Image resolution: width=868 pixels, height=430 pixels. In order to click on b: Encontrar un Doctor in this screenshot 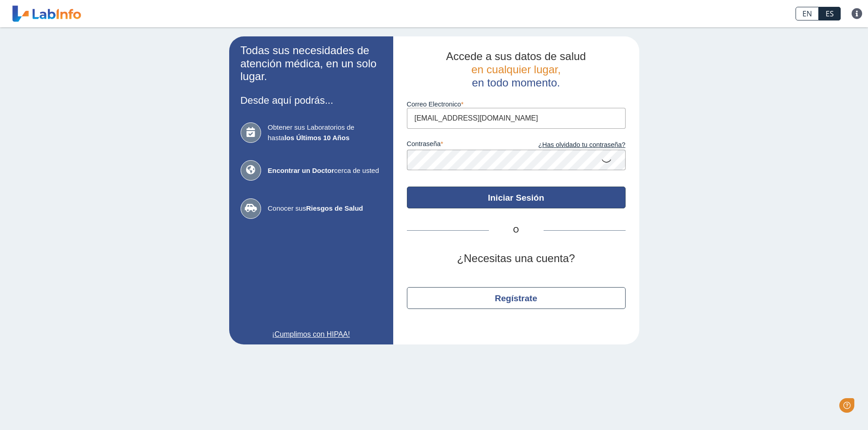, I will do `click(301, 171)`.